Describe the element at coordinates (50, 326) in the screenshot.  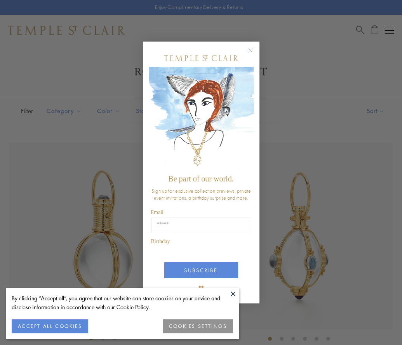
I see `button: ACCEPT ALL COOKIES` at that location.